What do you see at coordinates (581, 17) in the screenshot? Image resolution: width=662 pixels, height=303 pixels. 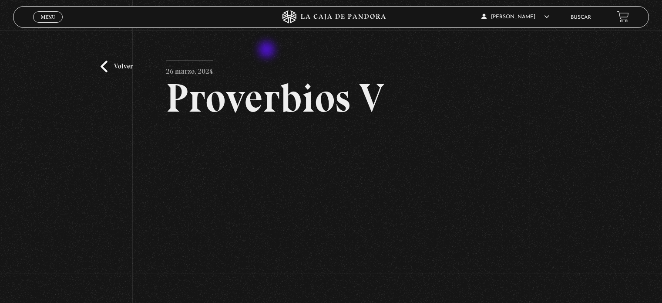 I see `a: Buscar` at bounding box center [581, 17].